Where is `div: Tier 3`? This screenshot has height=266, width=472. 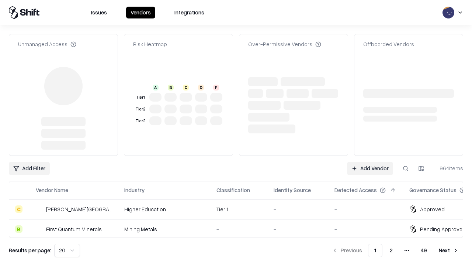 div: Tier 3 is located at coordinates (140, 121).